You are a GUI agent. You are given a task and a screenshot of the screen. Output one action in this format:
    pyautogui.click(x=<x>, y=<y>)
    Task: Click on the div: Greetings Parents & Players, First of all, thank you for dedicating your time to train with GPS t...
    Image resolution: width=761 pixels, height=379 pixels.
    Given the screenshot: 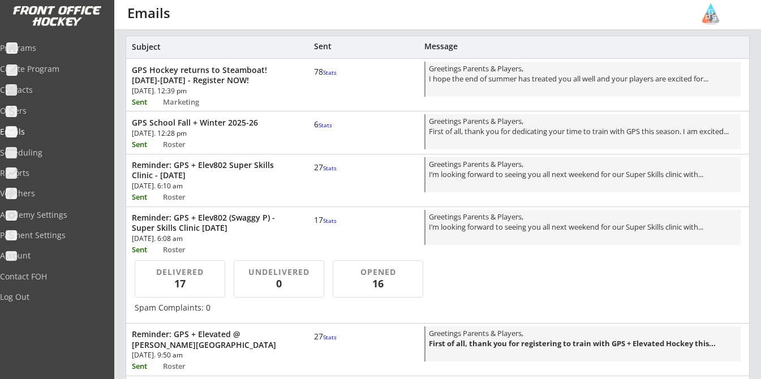 What is the action you would take?
    pyautogui.click(x=583, y=132)
    